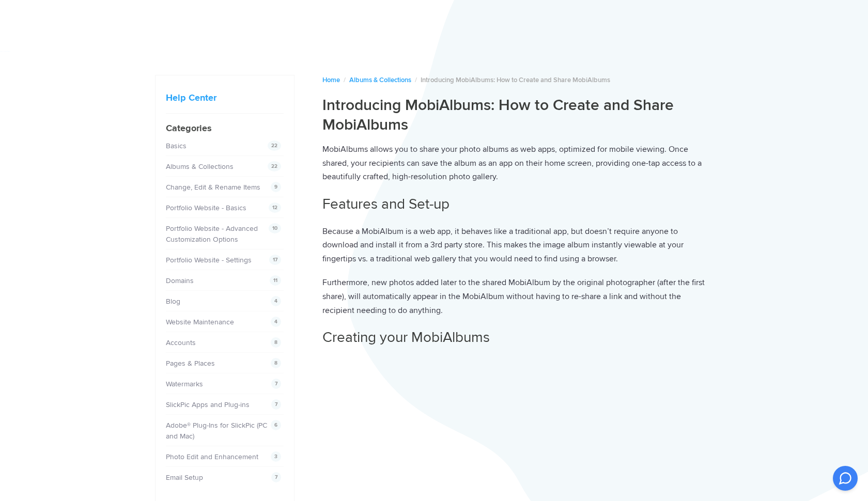 This screenshot has width=868, height=501. I want to click on a: Website Maintenance, so click(200, 322).